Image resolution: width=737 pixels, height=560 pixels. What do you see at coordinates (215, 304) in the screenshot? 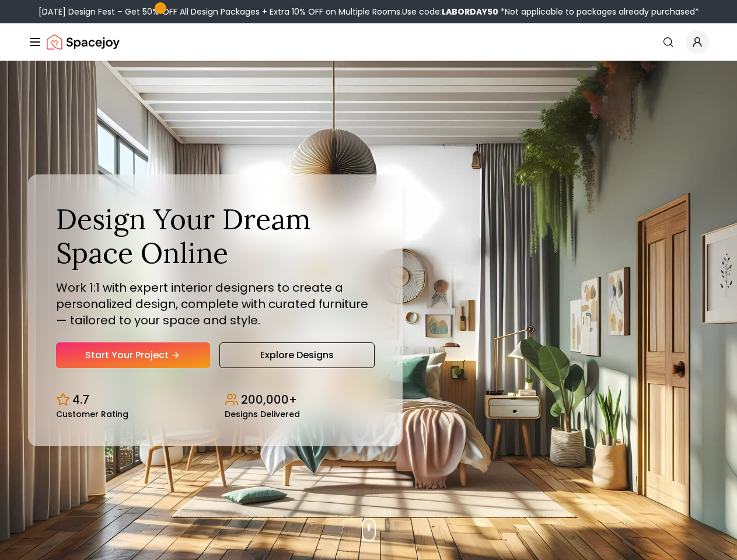
I see `p: Work 1:1 with expert interior designers to create a personalized design, complete with curated fu...` at bounding box center [215, 304].